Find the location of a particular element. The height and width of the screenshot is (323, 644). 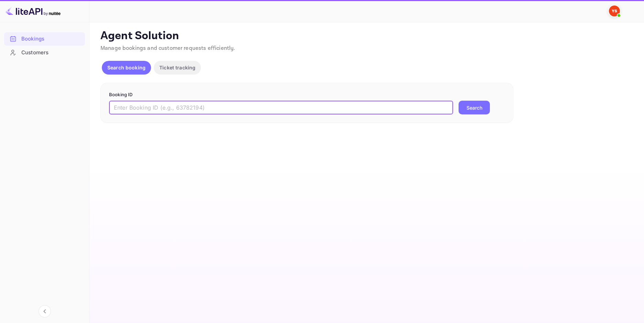

a: Bookings is located at coordinates (44, 38).